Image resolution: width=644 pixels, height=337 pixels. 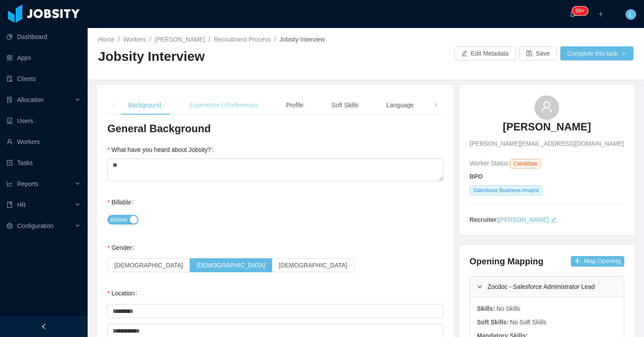 What do you see at coordinates (399, 105) in the screenshot?
I see `div: Language` at bounding box center [399, 105].